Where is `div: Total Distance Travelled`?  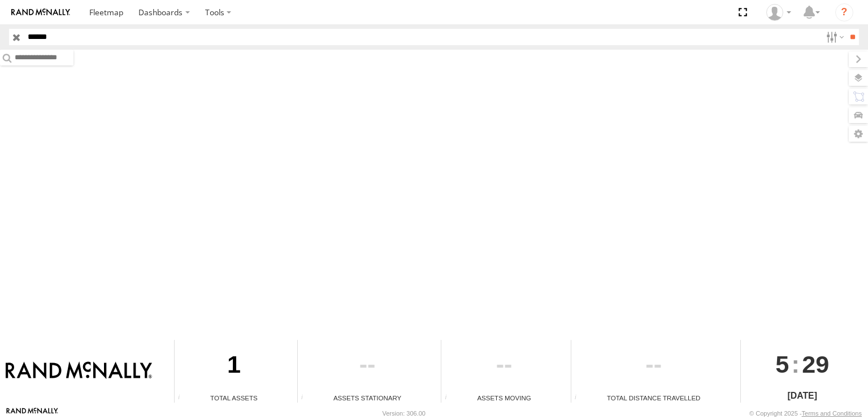
div: Total Distance Travelled is located at coordinates (654, 398).